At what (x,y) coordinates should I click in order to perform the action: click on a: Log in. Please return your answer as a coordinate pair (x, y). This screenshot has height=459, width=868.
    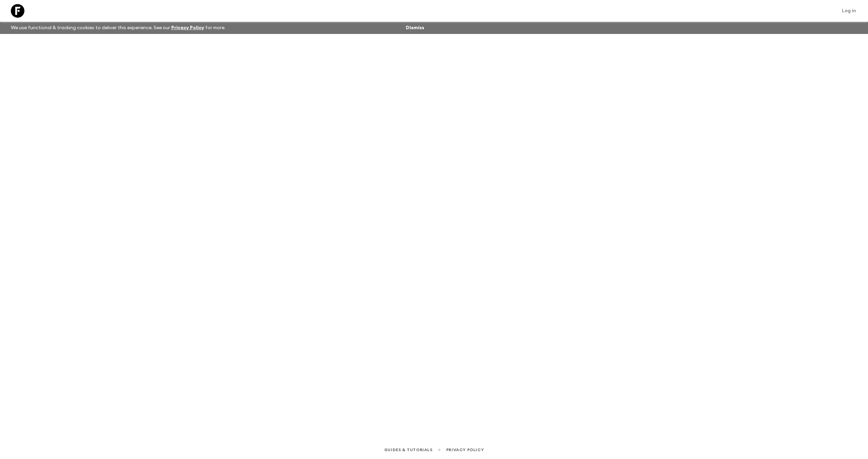
    Looking at the image, I should click on (849, 11).